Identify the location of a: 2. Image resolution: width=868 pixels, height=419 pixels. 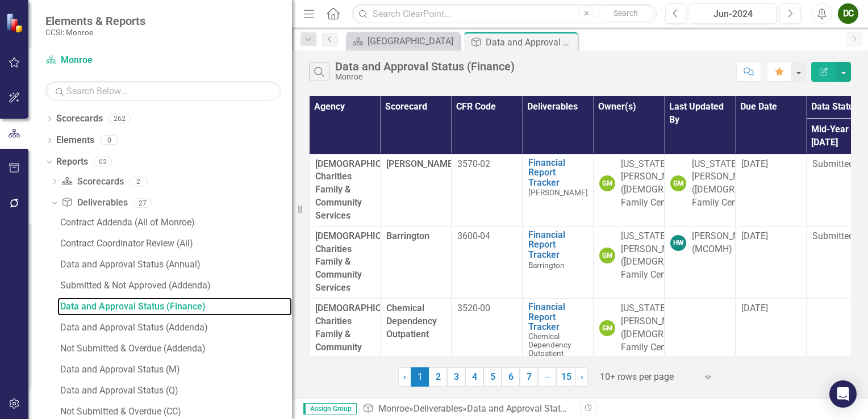
(438, 377).